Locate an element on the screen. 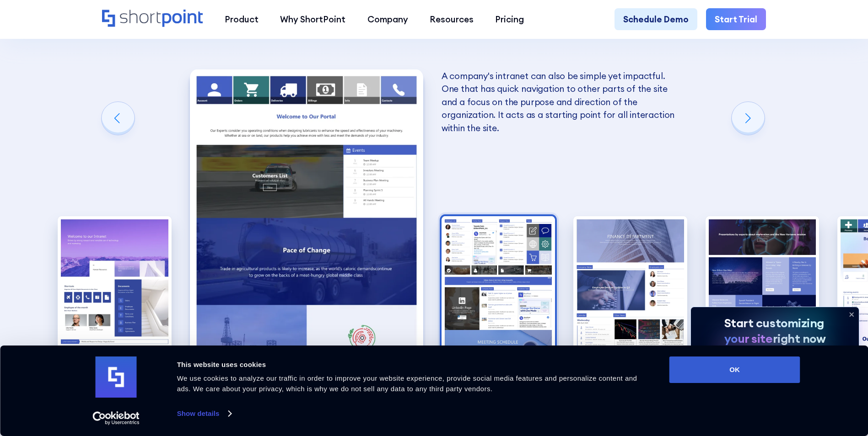  a: Why ShortPoint is located at coordinates (313, 19).